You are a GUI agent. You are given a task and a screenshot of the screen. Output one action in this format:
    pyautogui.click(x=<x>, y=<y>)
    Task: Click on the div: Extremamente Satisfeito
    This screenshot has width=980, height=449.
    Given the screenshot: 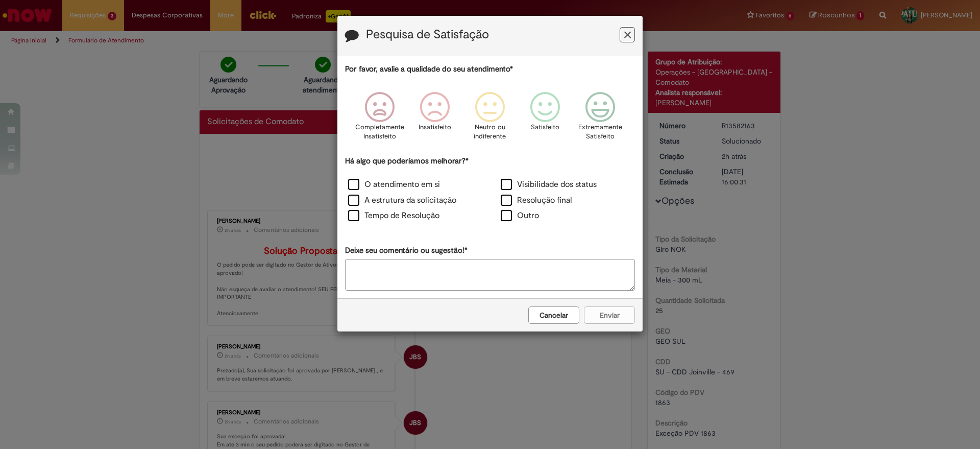 What is the action you would take?
    pyautogui.click(x=600, y=119)
    